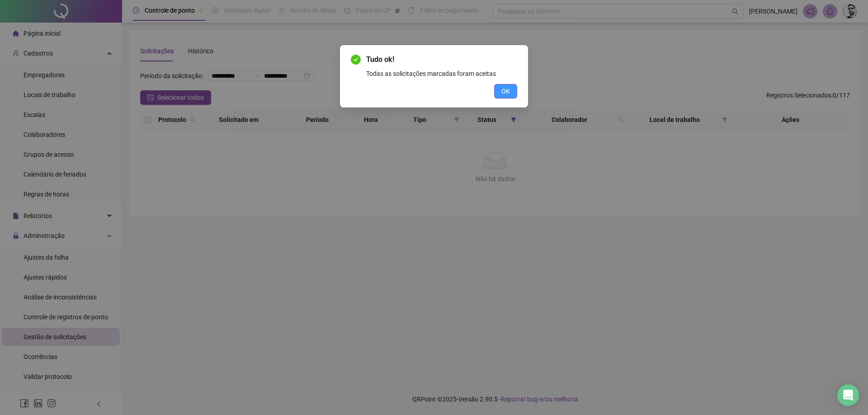  What do you see at coordinates (506, 91) in the screenshot?
I see `button: OK` at bounding box center [506, 91].